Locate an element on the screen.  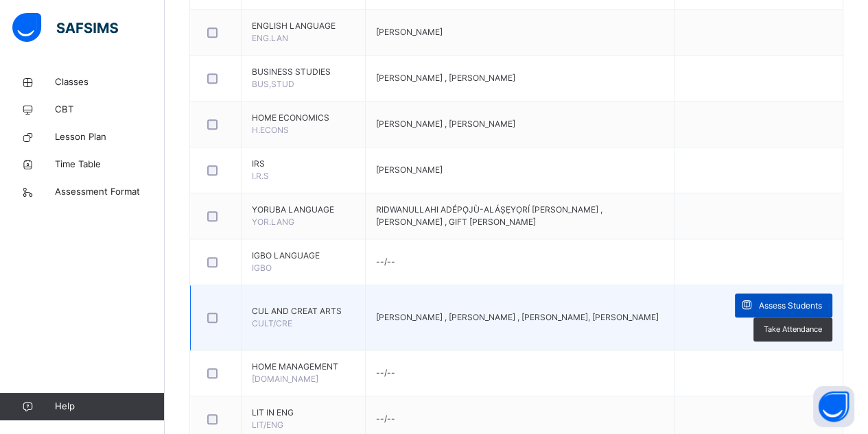
span: BUS,STUD is located at coordinates (273, 84).